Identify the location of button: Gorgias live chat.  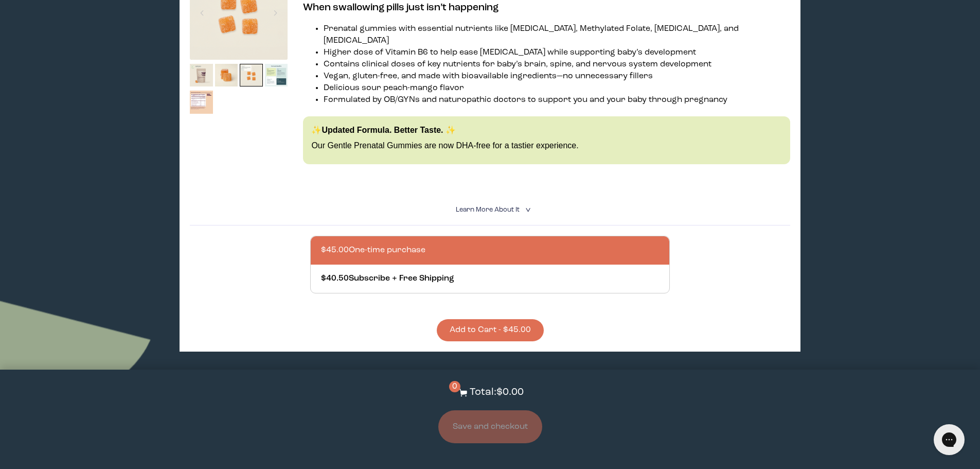
(21, 19).